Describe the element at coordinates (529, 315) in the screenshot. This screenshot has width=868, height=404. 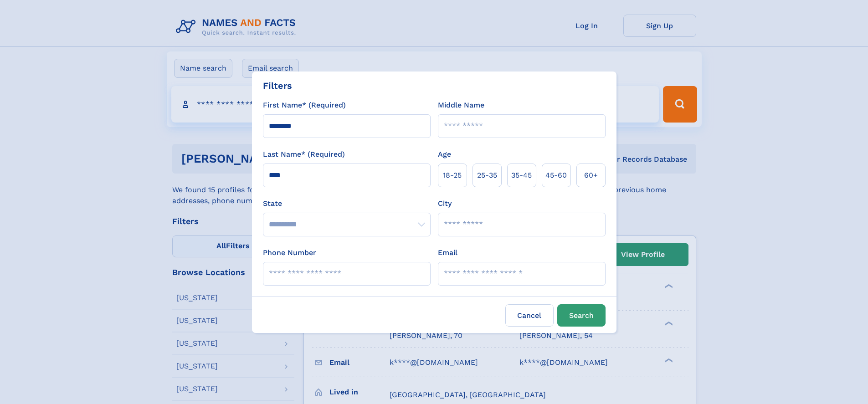
I see `label: Cancel` at that location.